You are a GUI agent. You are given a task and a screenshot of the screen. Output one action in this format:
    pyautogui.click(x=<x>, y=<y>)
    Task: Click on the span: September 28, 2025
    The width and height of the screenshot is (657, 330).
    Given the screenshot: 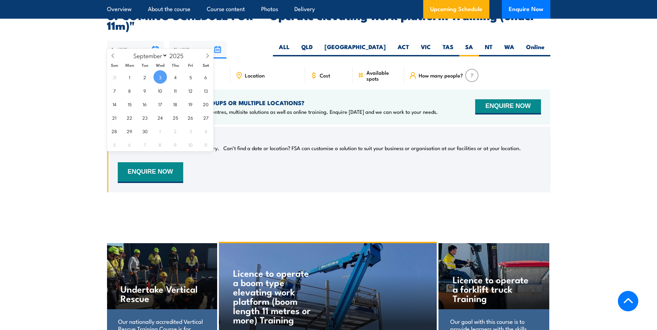 What is the action you would take?
    pyautogui.click(x=114, y=131)
    